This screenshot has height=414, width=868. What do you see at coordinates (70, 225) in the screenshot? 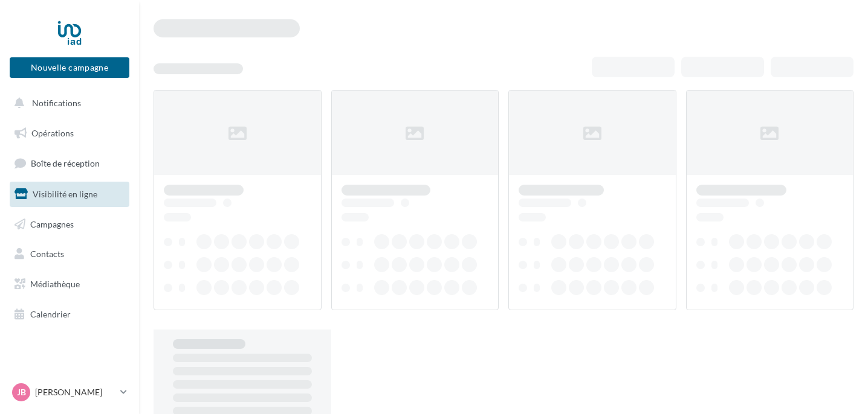
I see `a: Campagnes` at bounding box center [70, 225].